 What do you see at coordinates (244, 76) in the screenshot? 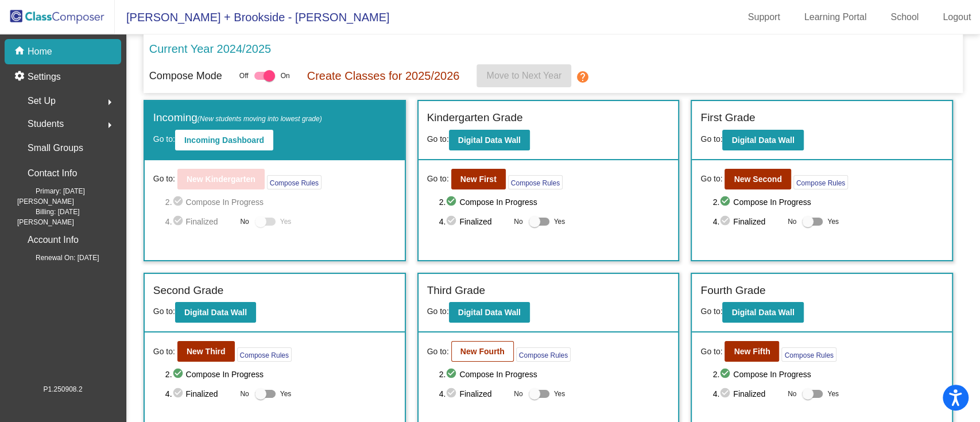
I see `span: Off` at bounding box center [244, 76].